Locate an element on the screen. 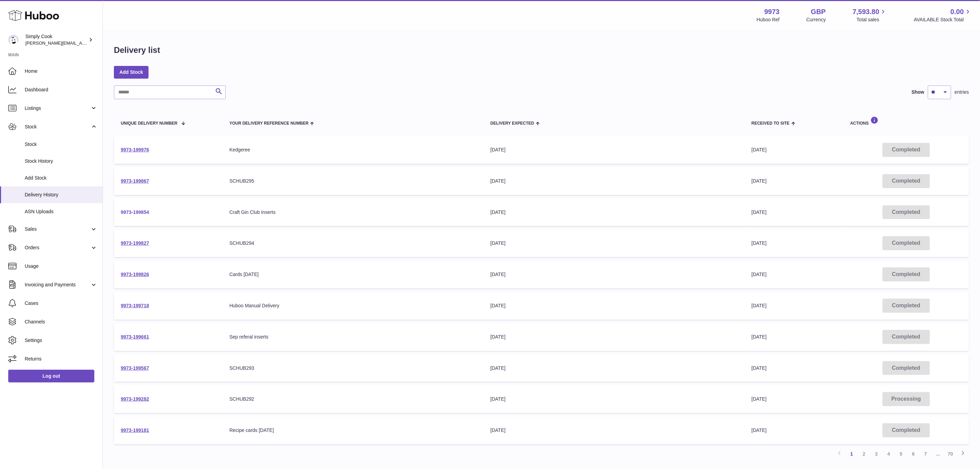  span: Invoicing and Payments is located at coordinates (57, 284).